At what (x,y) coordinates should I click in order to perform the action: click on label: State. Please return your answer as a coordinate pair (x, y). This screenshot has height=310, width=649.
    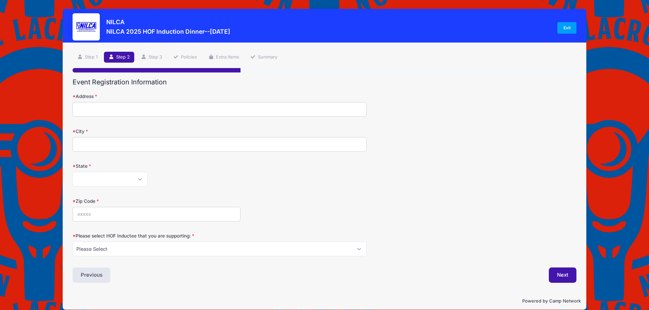
    Looking at the image, I should click on (156, 166).